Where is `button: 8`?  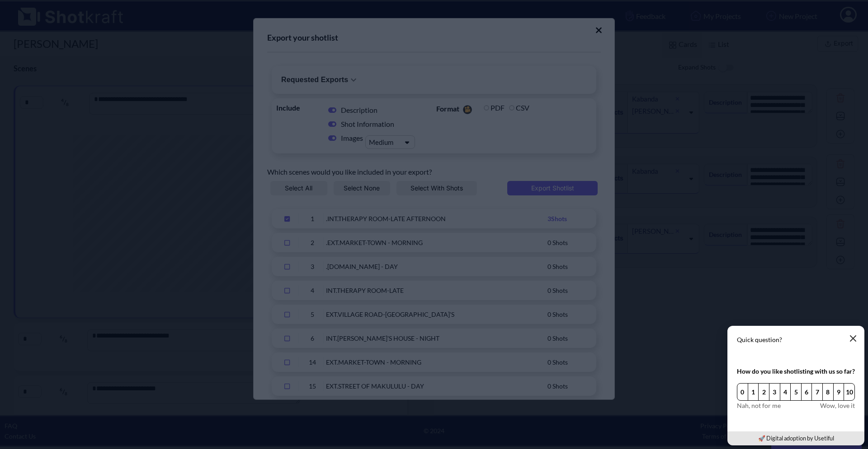 button: 8 is located at coordinates (827, 392).